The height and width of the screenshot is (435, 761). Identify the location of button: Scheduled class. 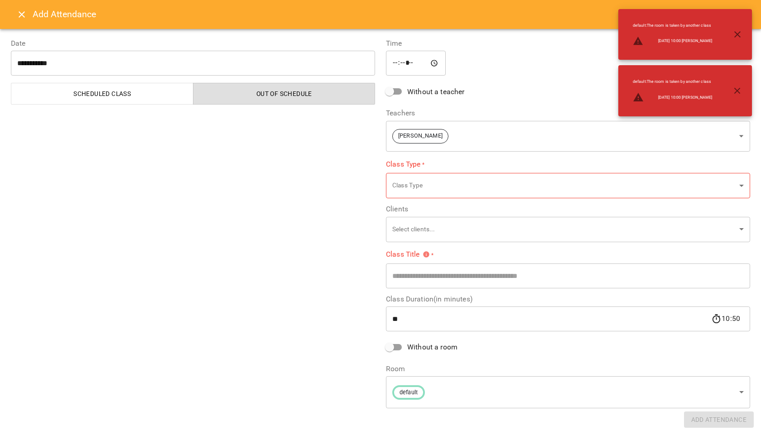
(102, 94).